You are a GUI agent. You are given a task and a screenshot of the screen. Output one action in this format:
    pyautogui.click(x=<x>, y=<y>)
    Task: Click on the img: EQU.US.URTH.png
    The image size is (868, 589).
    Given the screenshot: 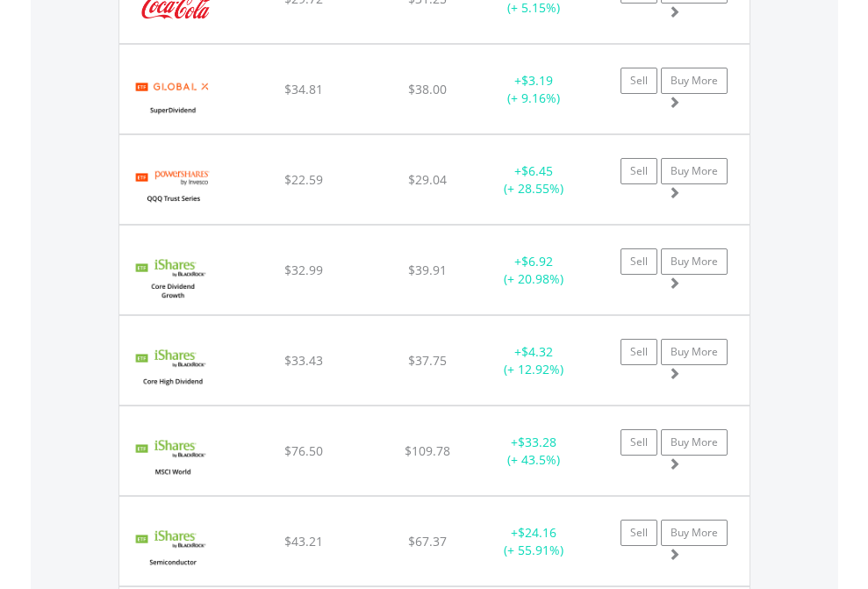 What is the action you would take?
    pyautogui.click(x=172, y=459)
    